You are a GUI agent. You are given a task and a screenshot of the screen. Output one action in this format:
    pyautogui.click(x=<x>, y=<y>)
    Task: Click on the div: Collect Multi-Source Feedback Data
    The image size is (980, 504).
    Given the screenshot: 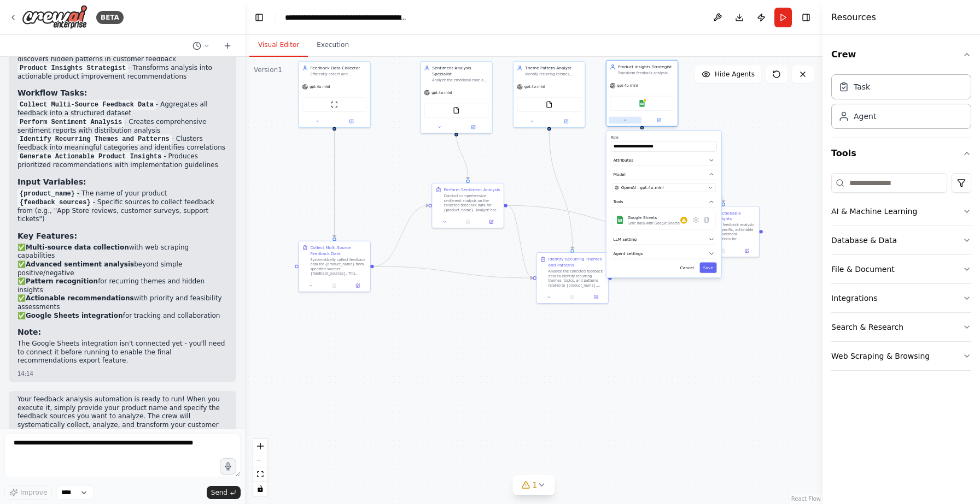 What is the action you would take?
    pyautogui.click(x=338, y=250)
    